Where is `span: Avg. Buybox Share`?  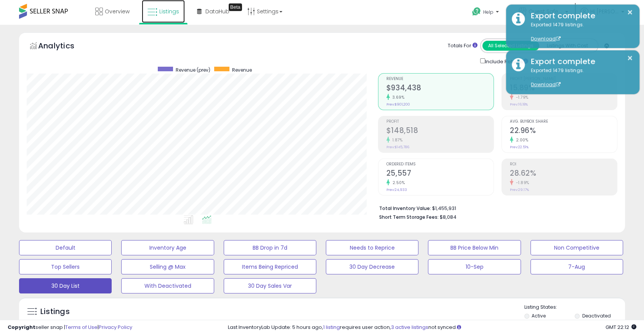 span: Avg. Buybox Share is located at coordinates (563, 121).